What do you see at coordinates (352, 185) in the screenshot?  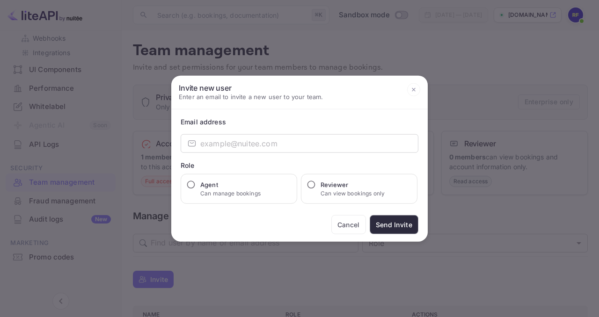 I see `h6: Reviewer` at bounding box center [352, 185].